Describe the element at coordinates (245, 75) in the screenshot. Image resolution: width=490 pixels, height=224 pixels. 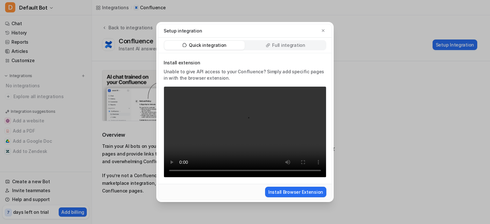
I see `p: Unable to give API access to your Confluence? Simply add specific pages in with the browser exten...` at that location.